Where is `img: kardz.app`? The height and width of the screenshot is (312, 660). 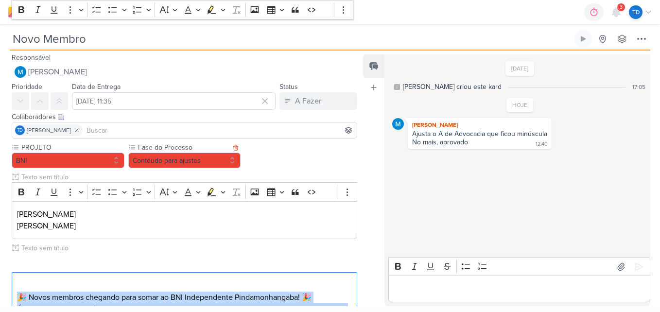
img: kardz.app is located at coordinates (33, 12).